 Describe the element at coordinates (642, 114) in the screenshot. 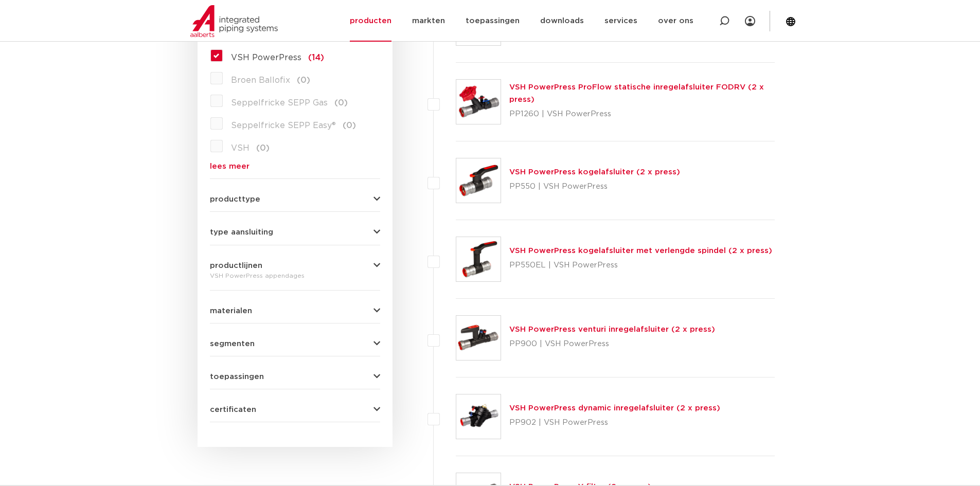

I see `p: PP1260 | VSH PowerPress` at that location.